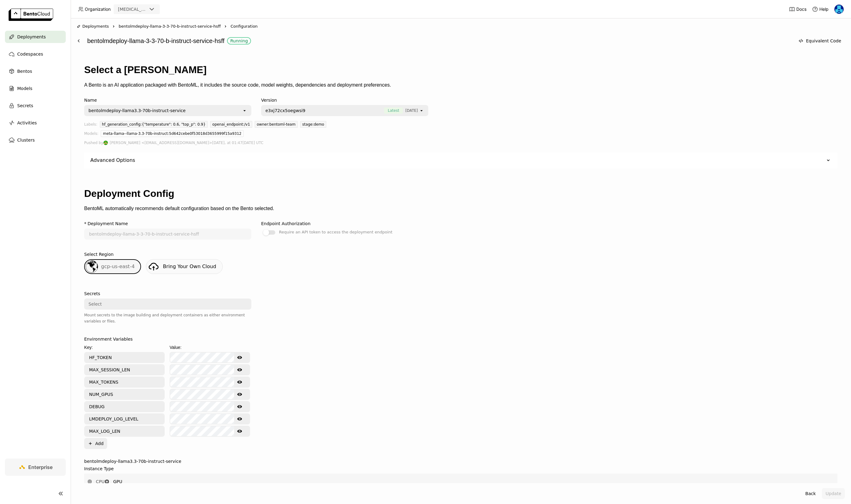 This screenshot has width=851, height=504. Describe the element at coordinates (393, 110) in the screenshot. I see `span: Latest` at that location.